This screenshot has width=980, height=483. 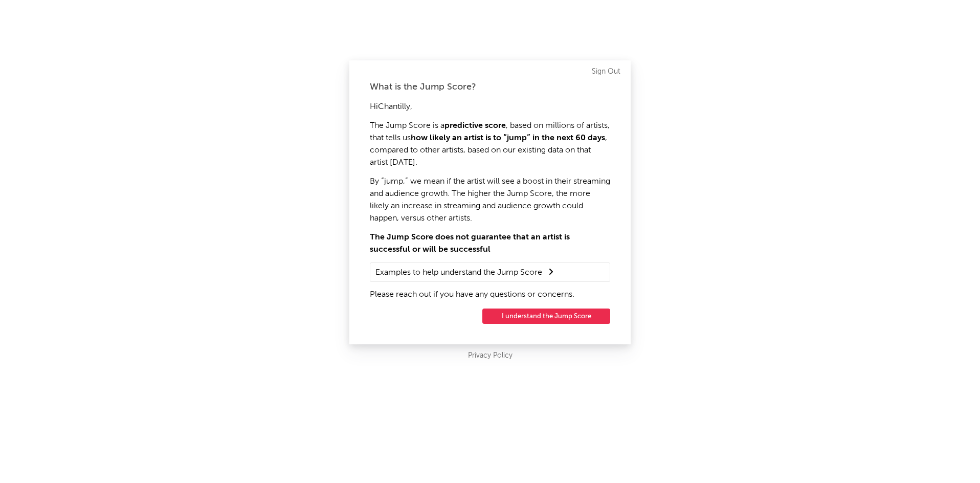 I want to click on strong: The Jump Score does not guarantee that an artist is successful or will be successful, so click(x=470, y=244).